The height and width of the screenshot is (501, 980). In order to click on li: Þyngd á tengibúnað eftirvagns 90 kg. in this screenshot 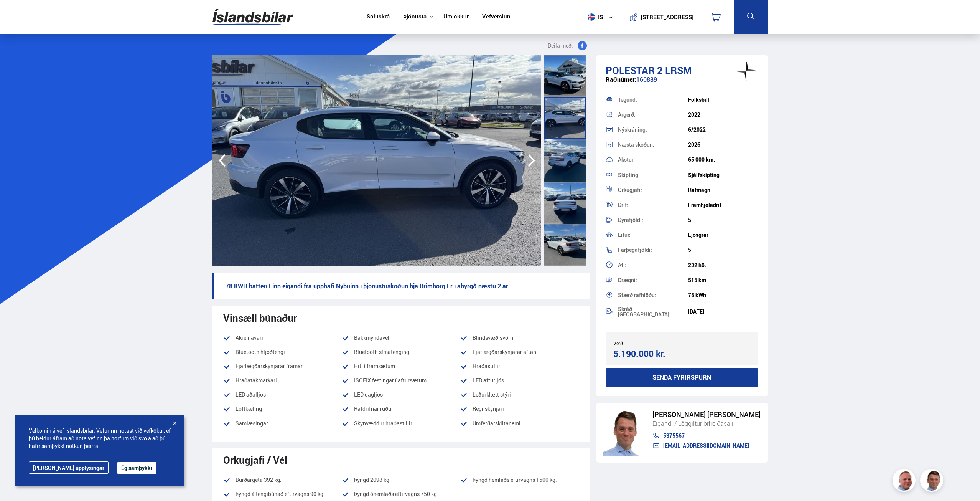, I will do `click(283, 494)`.